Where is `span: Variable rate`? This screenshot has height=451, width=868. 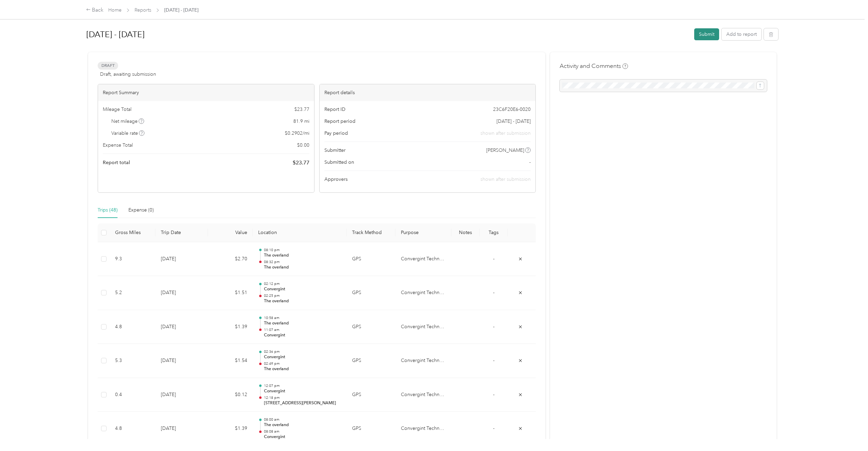 span: Variable rate is located at coordinates (128, 133).